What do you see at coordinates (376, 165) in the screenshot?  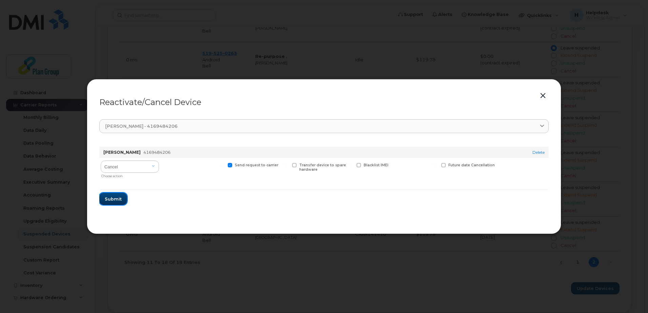 I see `span: Blacklist IMEI` at bounding box center [376, 165].